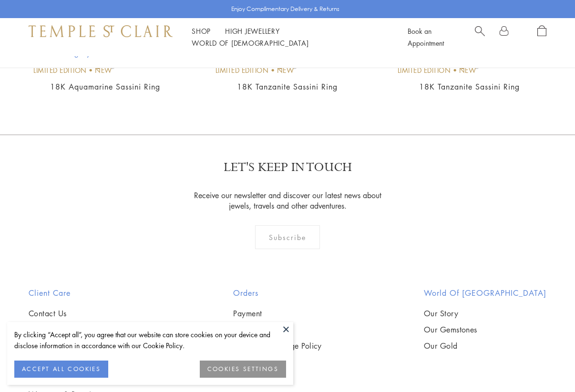 Image resolution: width=575 pixels, height=392 pixels. Describe the element at coordinates (201, 31) in the screenshot. I see `a: ShopShop` at that location.